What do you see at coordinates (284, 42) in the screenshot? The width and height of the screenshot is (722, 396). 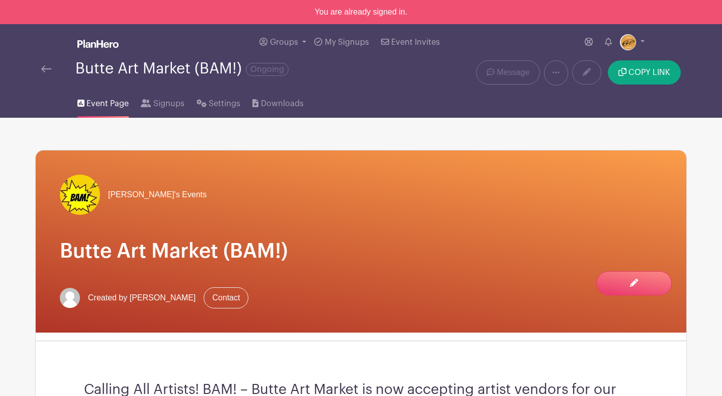 I see `span: Groups` at bounding box center [284, 42].